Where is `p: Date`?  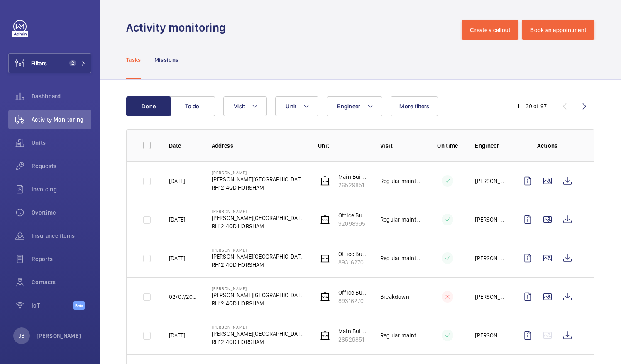
p: Date is located at coordinates (184, 146).